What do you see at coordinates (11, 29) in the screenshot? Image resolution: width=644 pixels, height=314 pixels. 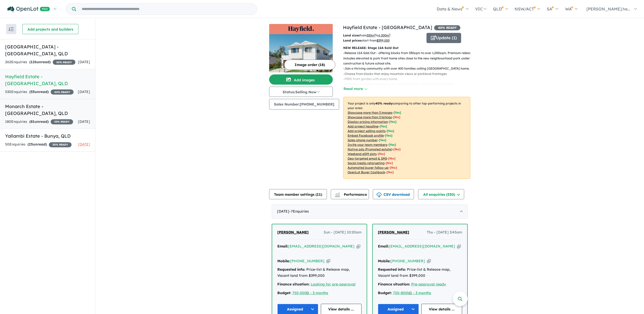 I see `img: sort.svg` at bounding box center [11, 29].